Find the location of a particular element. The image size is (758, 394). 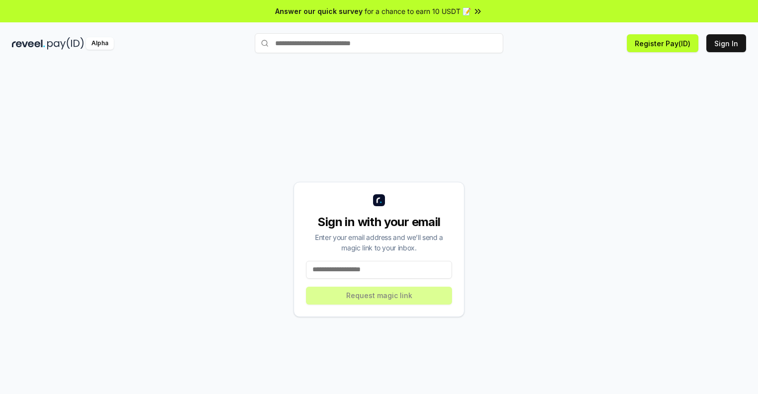

div: Sign in with your email is located at coordinates (379, 222).